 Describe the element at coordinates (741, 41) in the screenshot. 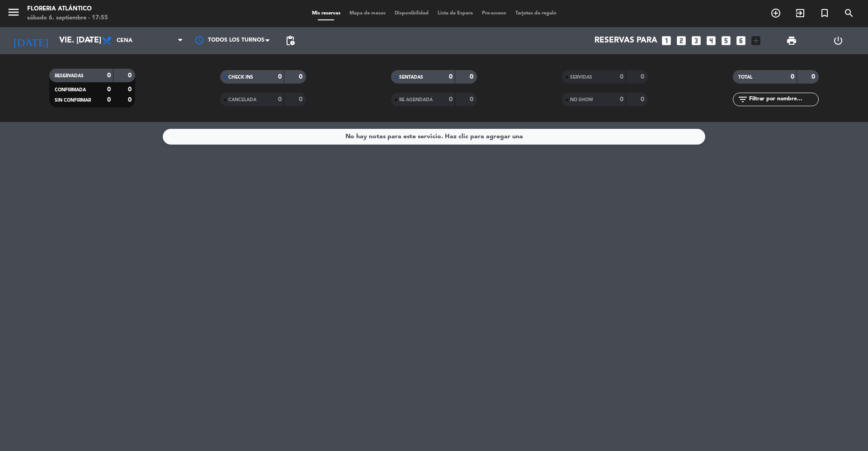

I see `i: looks_6` at that location.